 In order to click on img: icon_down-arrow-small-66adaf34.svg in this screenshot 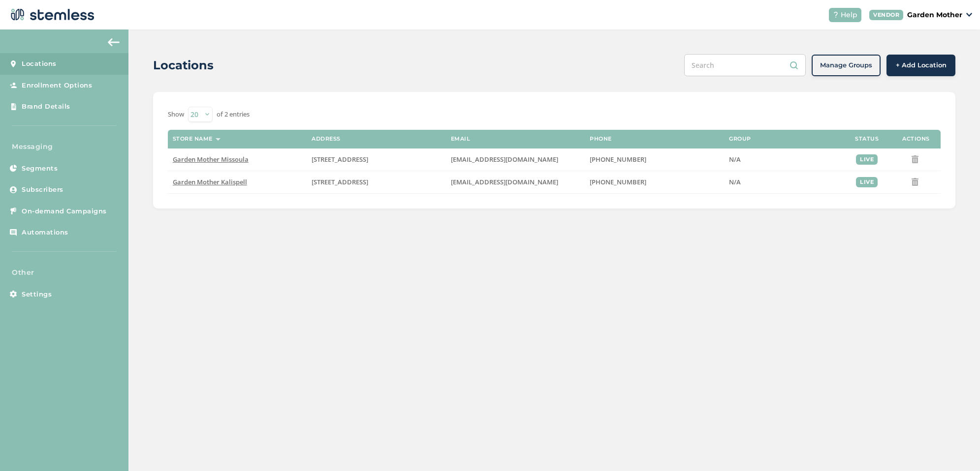, I will do `click(969, 15)`.